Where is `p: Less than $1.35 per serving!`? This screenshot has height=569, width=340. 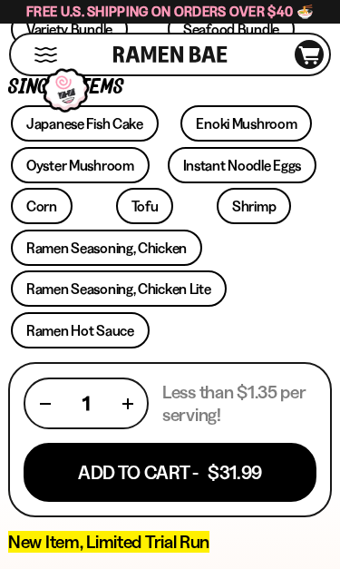 p: Less than $1.35 per serving! is located at coordinates (239, 403).